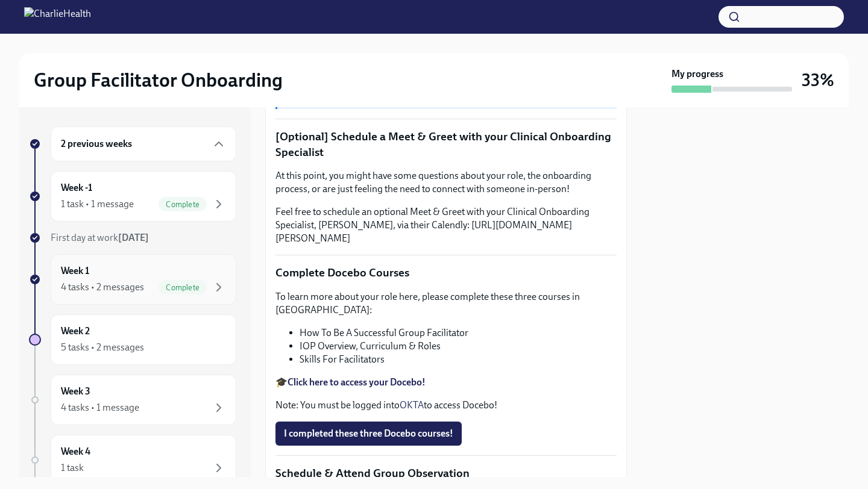 The width and height of the screenshot is (868, 489). What do you see at coordinates (446, 272) in the screenshot?
I see `p: Complete Docebo Courses` at bounding box center [446, 272].